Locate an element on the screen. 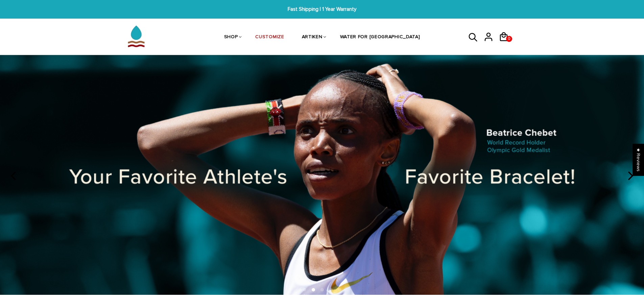 This screenshot has width=644, height=308. a: CUSTOMIZE is located at coordinates (269, 38).